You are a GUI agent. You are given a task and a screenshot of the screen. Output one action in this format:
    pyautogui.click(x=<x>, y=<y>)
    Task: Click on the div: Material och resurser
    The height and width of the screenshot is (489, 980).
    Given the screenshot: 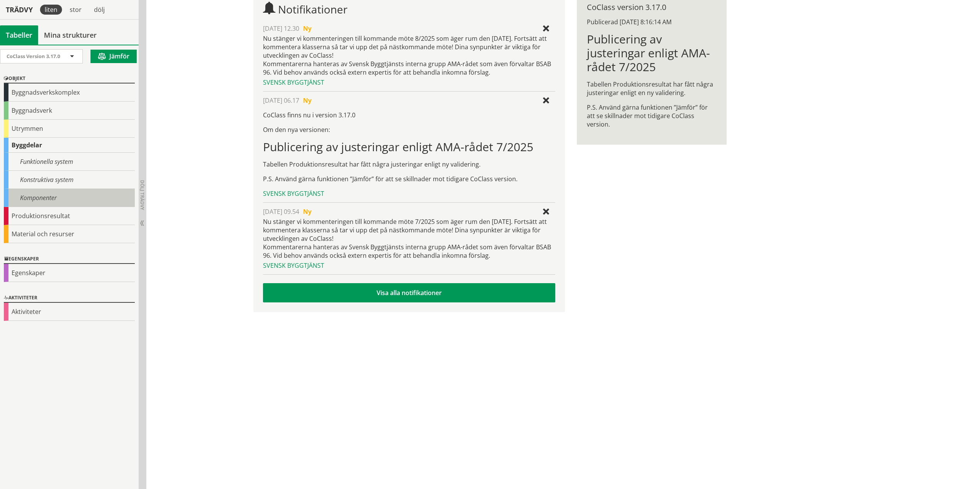 What is the action you would take?
    pyautogui.click(x=70, y=234)
    